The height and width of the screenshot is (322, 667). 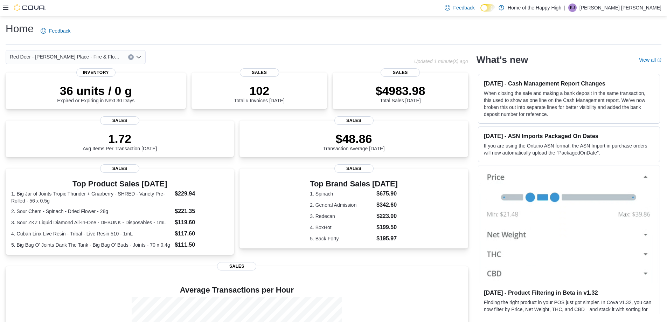 What do you see at coordinates (387, 238) in the screenshot?
I see `dd: $195.97` at bounding box center [387, 238].